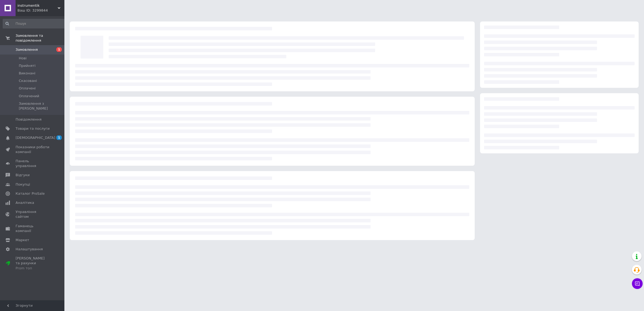 This screenshot has height=311, width=644. I want to click on span: Маркет, so click(22, 240).